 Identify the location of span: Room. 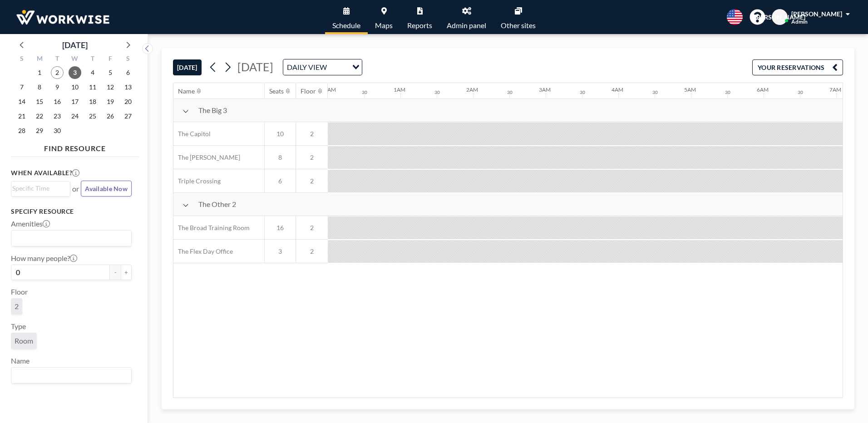
(24, 341).